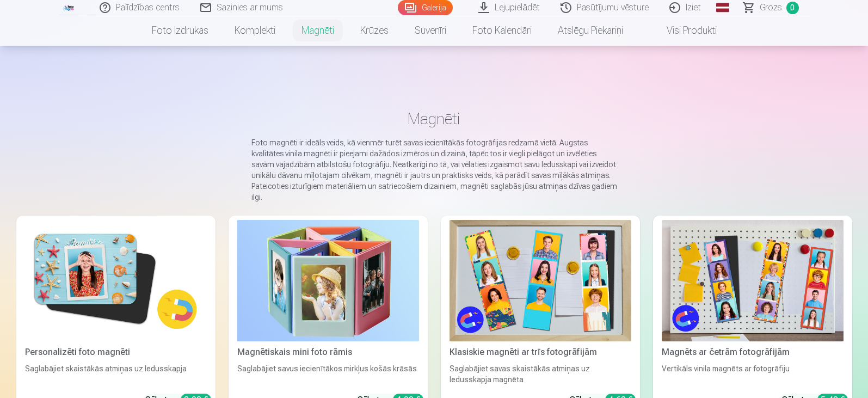  What do you see at coordinates (771, 7) in the screenshot?
I see `span: Grozs` at bounding box center [771, 7].